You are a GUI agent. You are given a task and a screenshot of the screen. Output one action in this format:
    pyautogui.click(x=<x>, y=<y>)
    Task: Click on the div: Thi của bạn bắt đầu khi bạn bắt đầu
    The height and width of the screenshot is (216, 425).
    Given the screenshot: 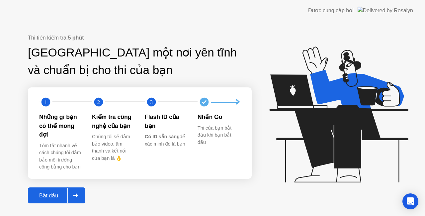 What is the action you would take?
    pyautogui.click(x=219, y=135)
    